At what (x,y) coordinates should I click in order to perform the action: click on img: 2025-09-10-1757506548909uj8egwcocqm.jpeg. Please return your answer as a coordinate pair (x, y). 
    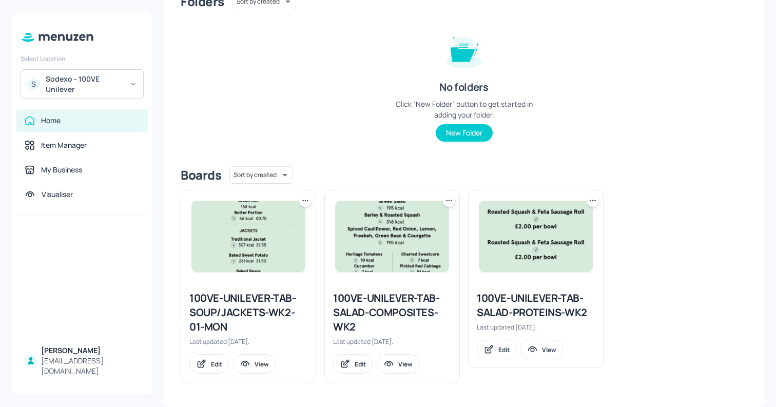
    Looking at the image, I should click on (392, 236).